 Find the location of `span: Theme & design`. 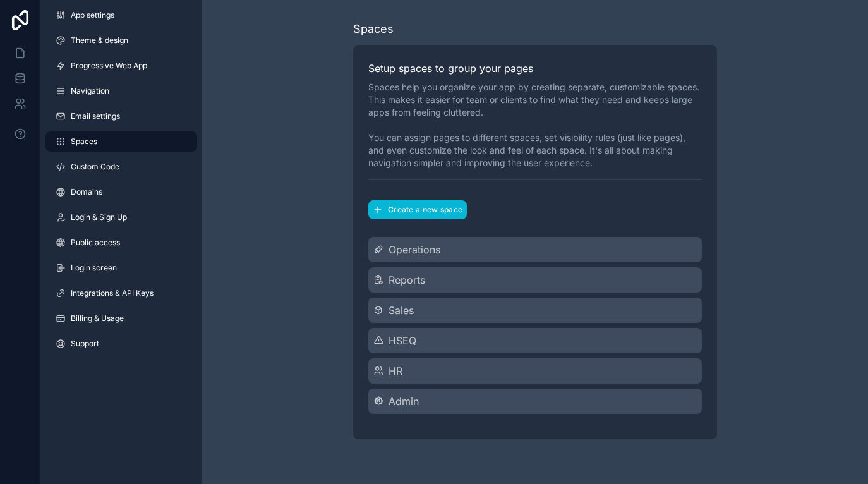

span: Theme & design is located at coordinates (99, 40).